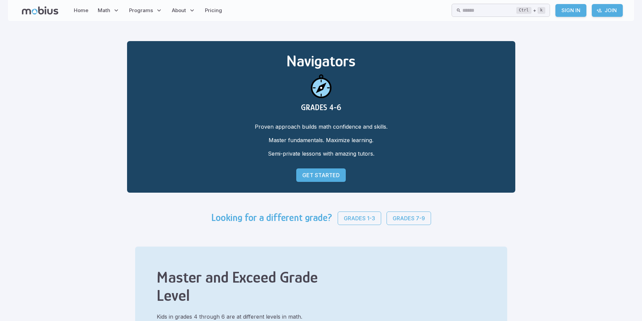  Describe the element at coordinates (359, 218) in the screenshot. I see `a: Grades 1-3` at that location.